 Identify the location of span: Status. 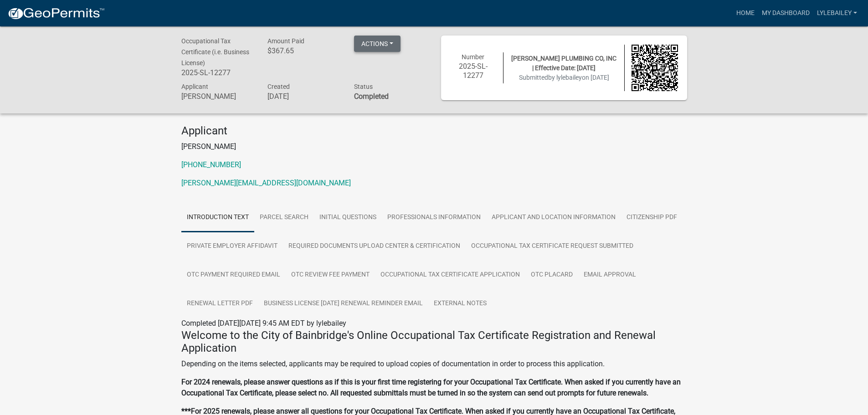
(363, 87).